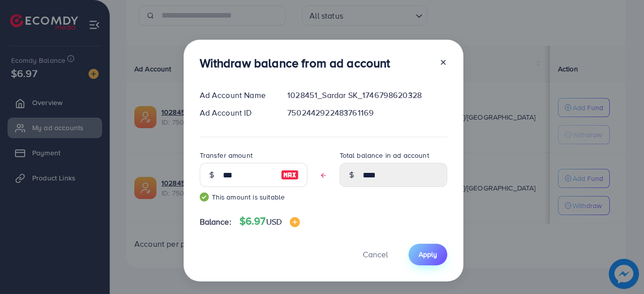 This screenshot has height=294, width=644. What do you see at coordinates (376, 254) in the screenshot?
I see `span: Cancel` at bounding box center [376, 254].